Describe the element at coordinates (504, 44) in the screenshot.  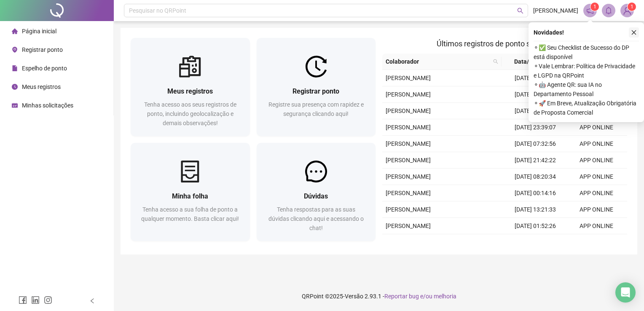
I see `span: Últimos registros de ponto sincronizados` at that location.